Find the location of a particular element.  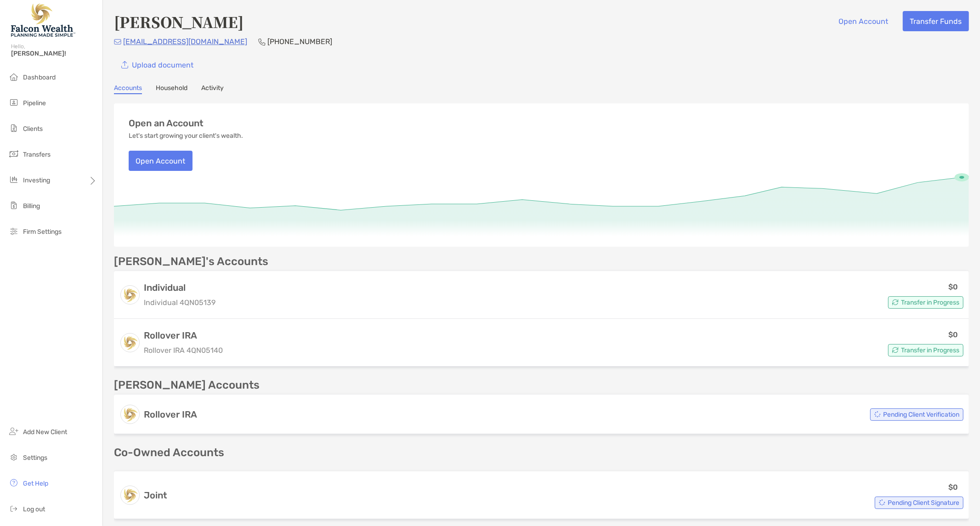

span: Transfers is located at coordinates (37, 154).